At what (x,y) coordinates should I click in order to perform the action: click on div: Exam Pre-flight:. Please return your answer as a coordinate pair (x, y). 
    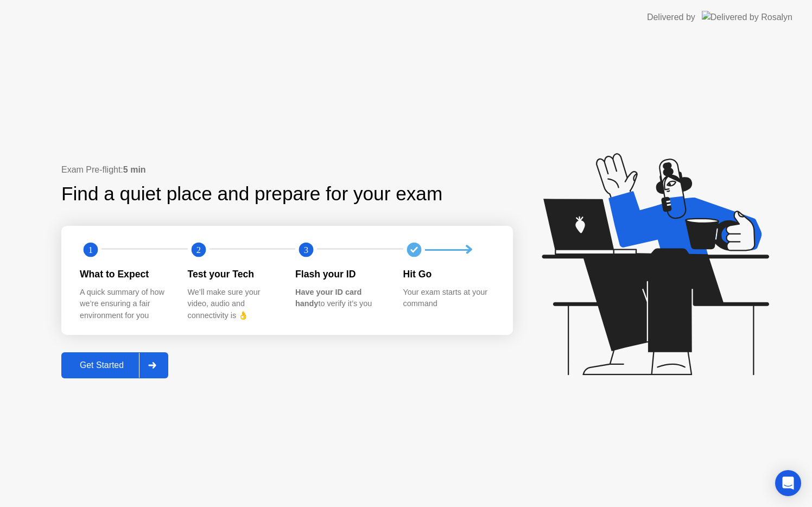
    Looking at the image, I should click on (287, 170).